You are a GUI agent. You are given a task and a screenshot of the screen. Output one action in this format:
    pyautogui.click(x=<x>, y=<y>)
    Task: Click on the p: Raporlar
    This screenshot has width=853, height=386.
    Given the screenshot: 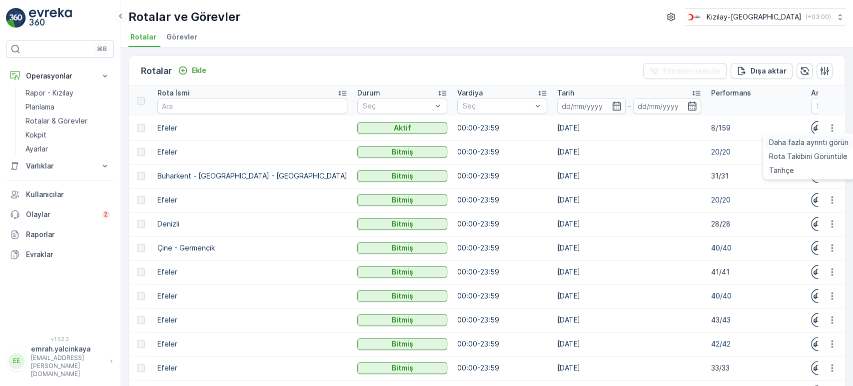 What is the action you would take?
    pyautogui.click(x=68, y=234)
    